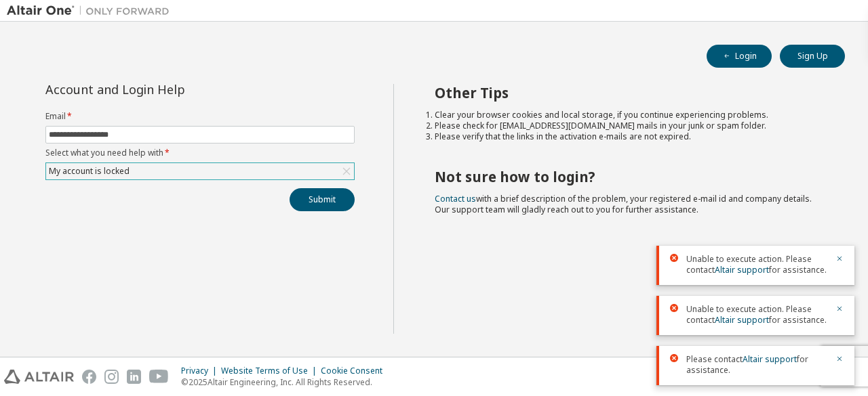 This screenshot has width=868, height=396. What do you see at coordinates (91, 11) in the screenshot?
I see `img: Altair One` at bounding box center [91, 11].